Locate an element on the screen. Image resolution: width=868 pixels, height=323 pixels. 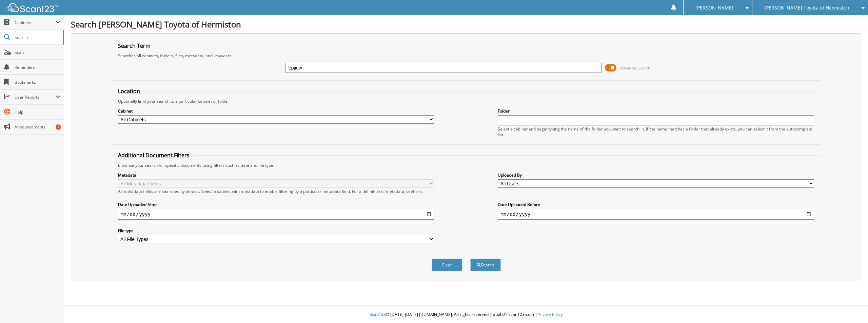
span: Cabinets is located at coordinates (35, 23).